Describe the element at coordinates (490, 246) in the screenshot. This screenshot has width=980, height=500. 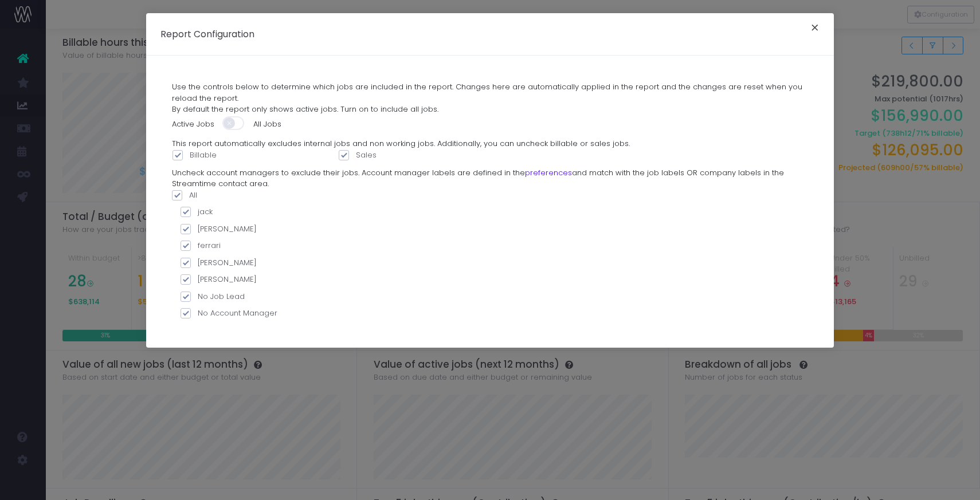
I see `label: ferrari` at that location.